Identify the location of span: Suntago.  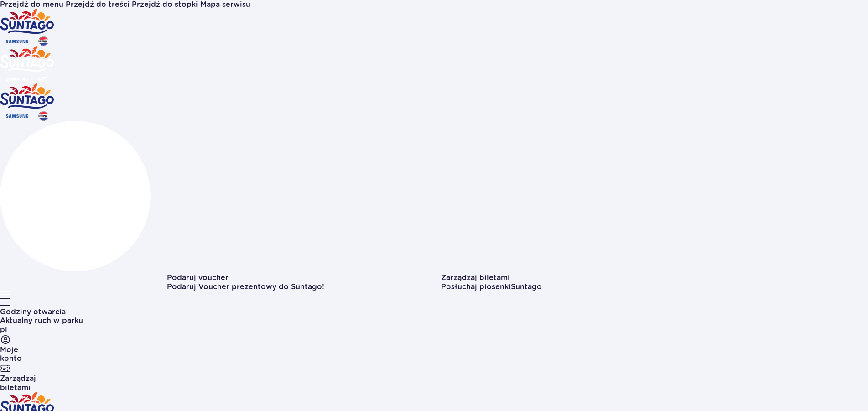
(526, 287).